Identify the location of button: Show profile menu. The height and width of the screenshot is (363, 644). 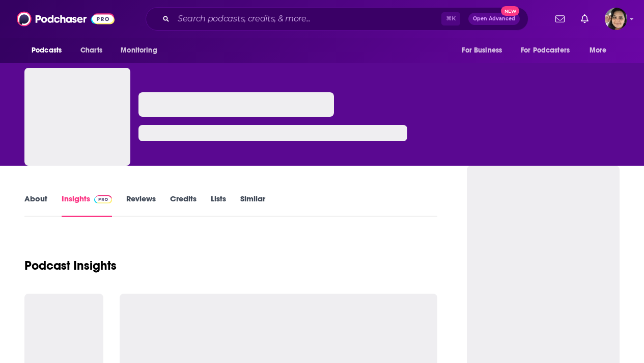
(616, 19).